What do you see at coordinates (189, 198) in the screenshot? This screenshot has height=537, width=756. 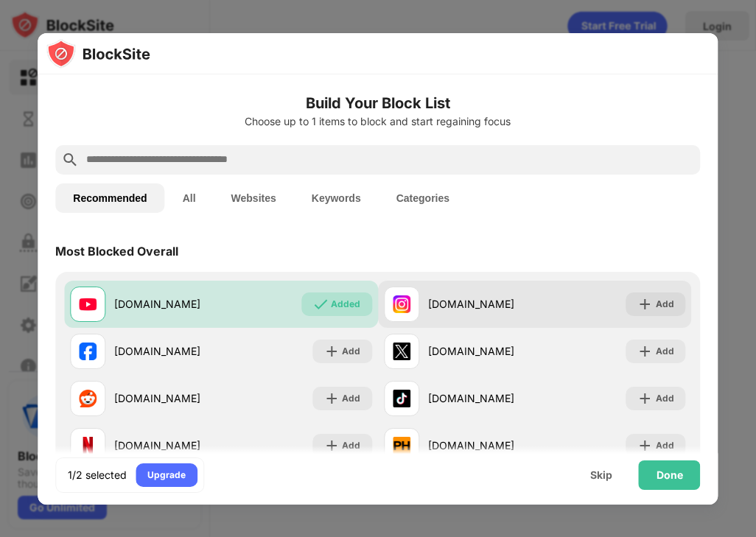 I see `button: All` at bounding box center [189, 198].